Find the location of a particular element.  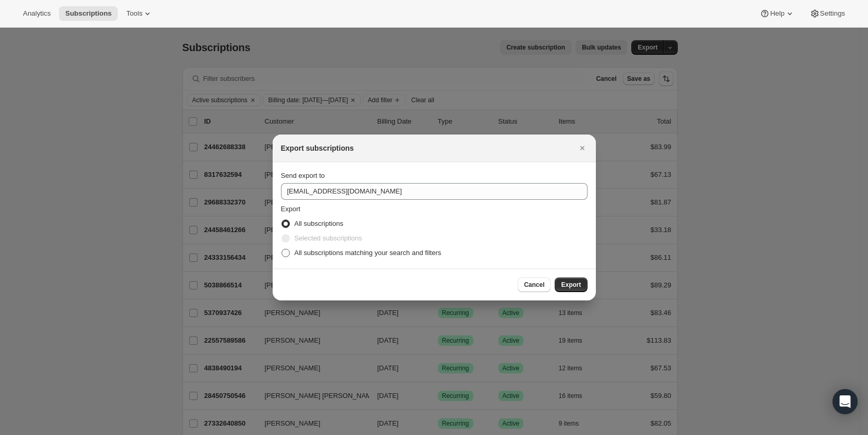

span: Selected subscriptions is located at coordinates (329, 238).